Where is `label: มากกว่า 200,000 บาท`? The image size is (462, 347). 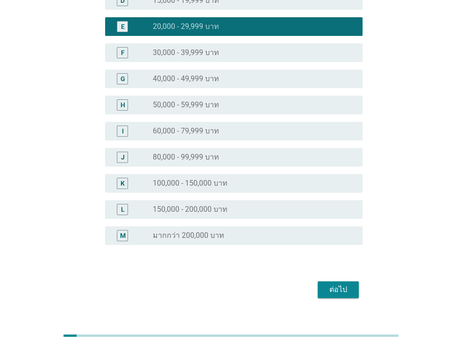
label: มากกว่า 200,000 บาท is located at coordinates (188, 236).